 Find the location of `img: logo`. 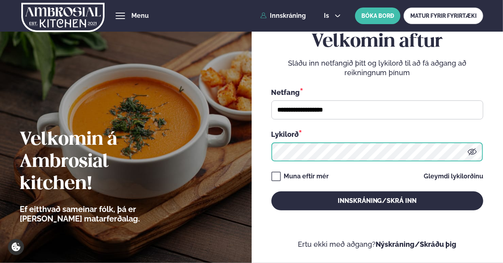

img: logo is located at coordinates (63, 17).